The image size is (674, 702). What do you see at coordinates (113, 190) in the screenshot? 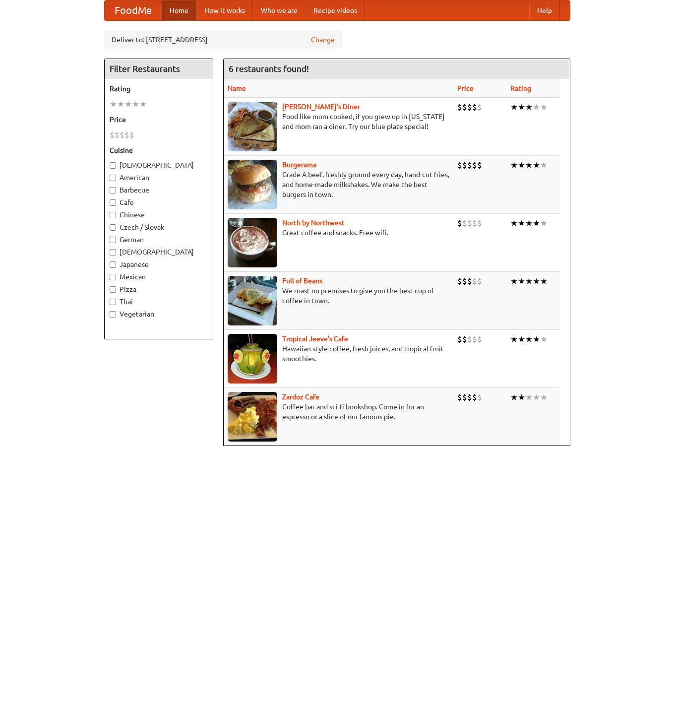
I see `input: Barbecue` at bounding box center [113, 190].